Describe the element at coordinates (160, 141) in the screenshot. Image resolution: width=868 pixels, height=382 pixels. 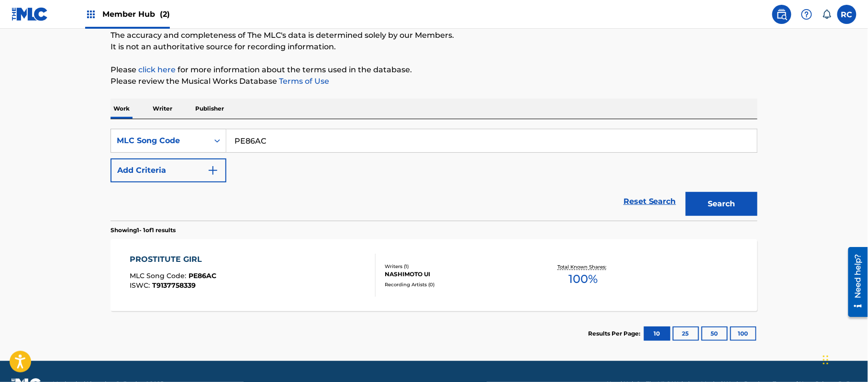
I see `div: MLC Song Code` at that location.